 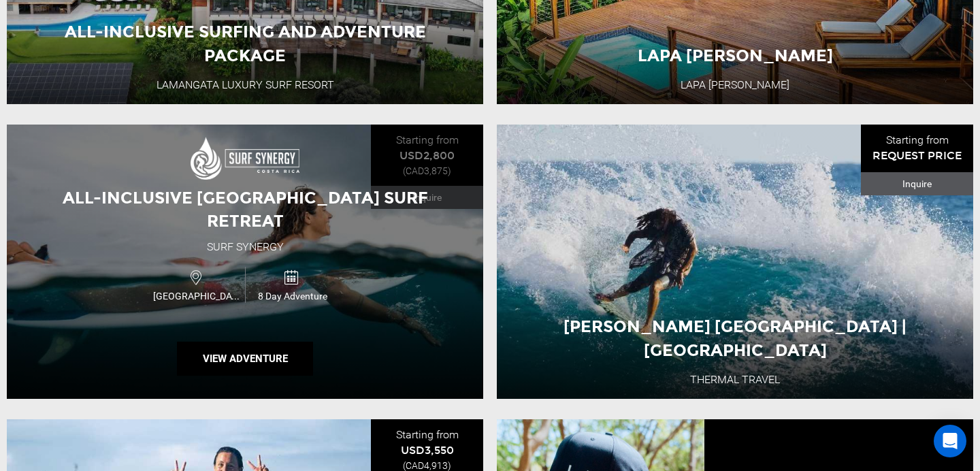 I want to click on button: View Adventure, so click(x=245, y=358).